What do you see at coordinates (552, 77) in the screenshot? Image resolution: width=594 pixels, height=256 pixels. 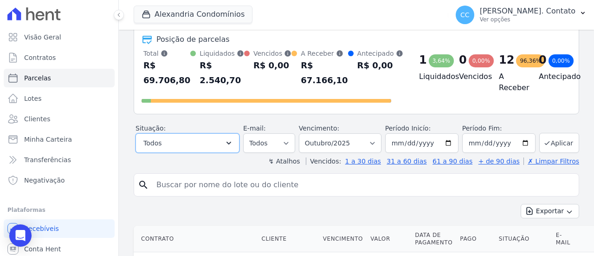 I see `h4: Antecipado` at bounding box center [552, 77].